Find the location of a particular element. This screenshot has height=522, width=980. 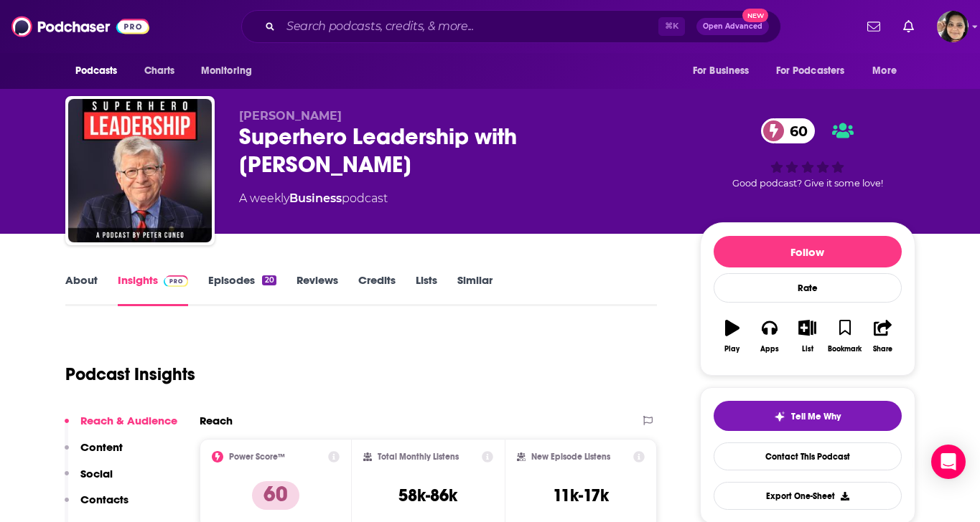

span: New is located at coordinates (755, 15).